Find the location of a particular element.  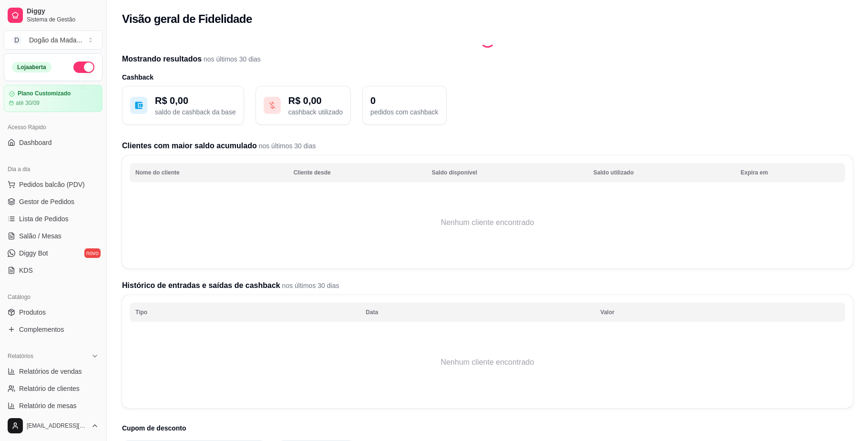

span: Salão / Mesas is located at coordinates (40, 236).